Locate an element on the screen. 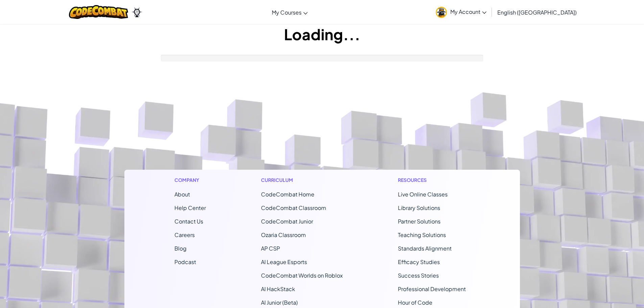  h1: Curriculum is located at coordinates (302, 180).